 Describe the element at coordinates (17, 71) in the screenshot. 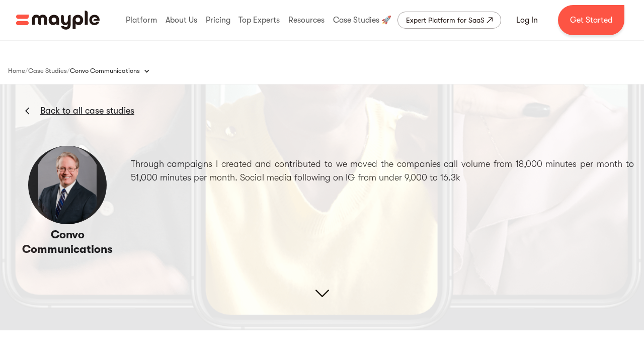

I see `a: Home` at that location.